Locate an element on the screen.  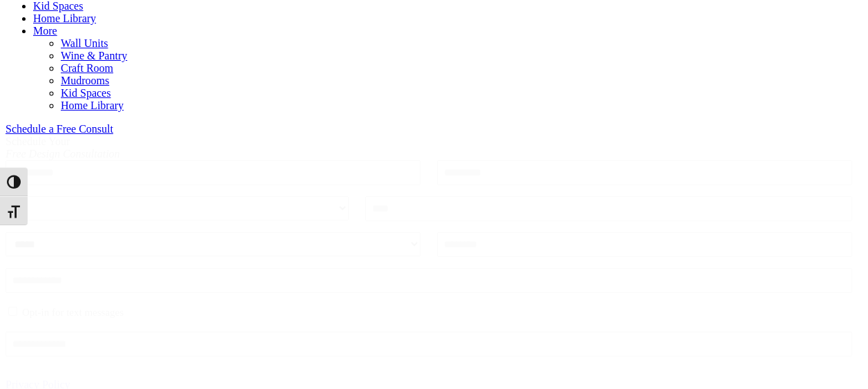
em: Free Design Consultation is located at coordinates (63, 153).